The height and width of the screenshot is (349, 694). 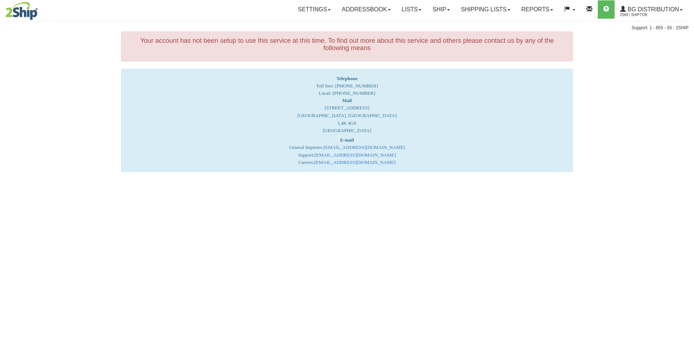 What do you see at coordinates (347, 151) in the screenshot?
I see `font: General Inquiries: Support: Careers:` at bounding box center [347, 151].